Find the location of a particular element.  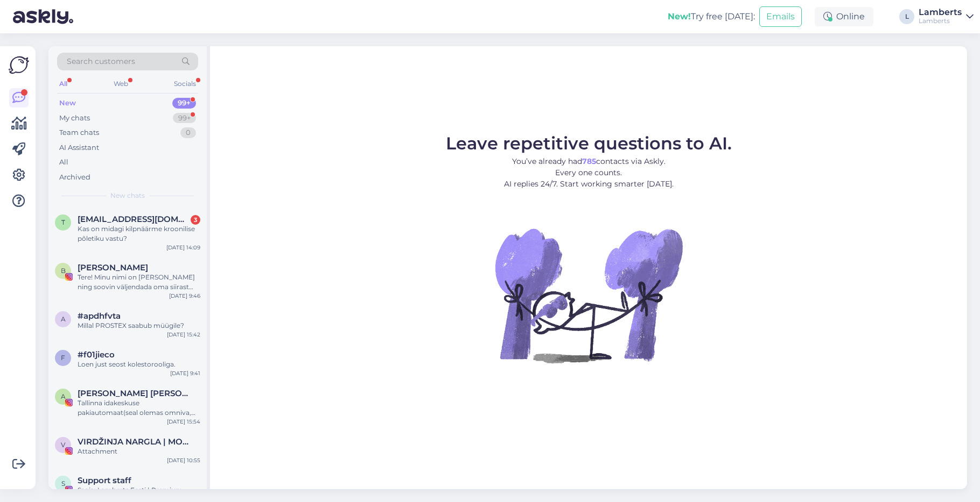

a: LambertsLamberts is located at coordinates (946, 17).